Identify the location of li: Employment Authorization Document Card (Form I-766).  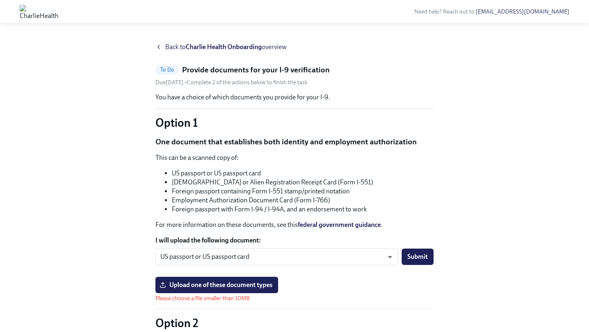
(303, 201).